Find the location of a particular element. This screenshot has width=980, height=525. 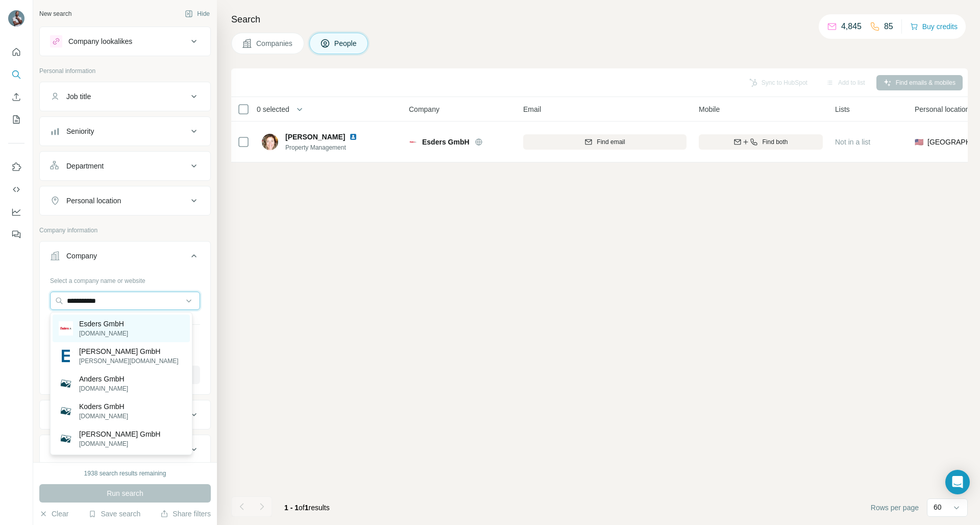

p: Koders GmbH is located at coordinates (104, 406).